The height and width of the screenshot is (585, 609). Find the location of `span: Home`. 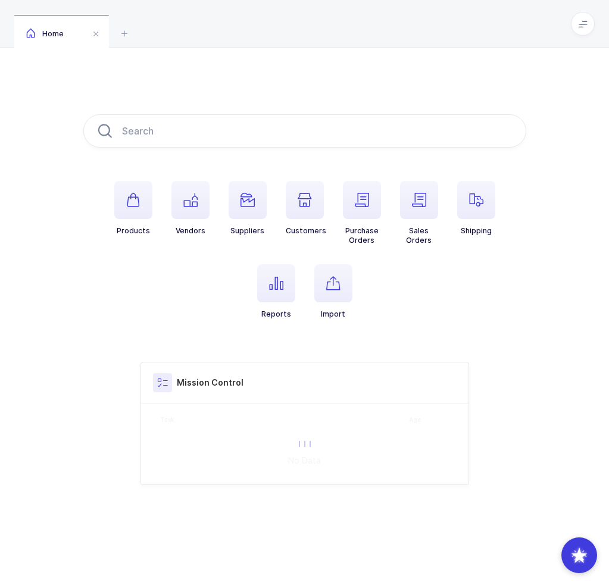

span: Home is located at coordinates (45, 33).